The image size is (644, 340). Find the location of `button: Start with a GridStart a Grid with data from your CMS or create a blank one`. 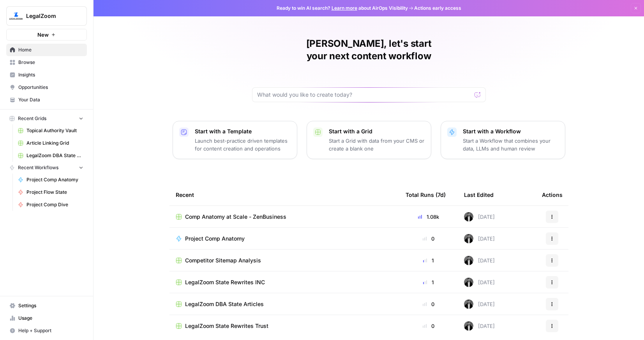

button: Start with a GridStart a Grid with data from your CMS or create a blank one is located at coordinates (369, 140).